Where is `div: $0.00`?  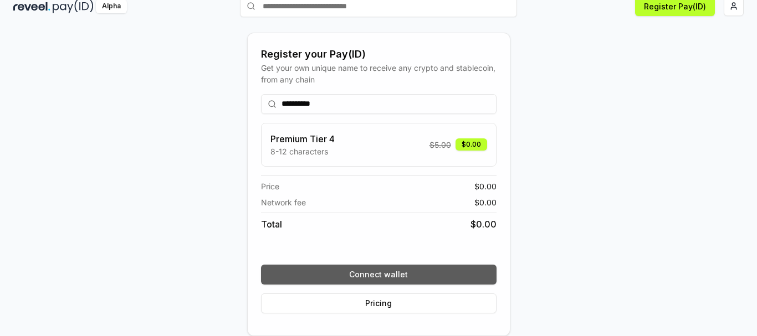
div: $0.00 is located at coordinates (471, 145).